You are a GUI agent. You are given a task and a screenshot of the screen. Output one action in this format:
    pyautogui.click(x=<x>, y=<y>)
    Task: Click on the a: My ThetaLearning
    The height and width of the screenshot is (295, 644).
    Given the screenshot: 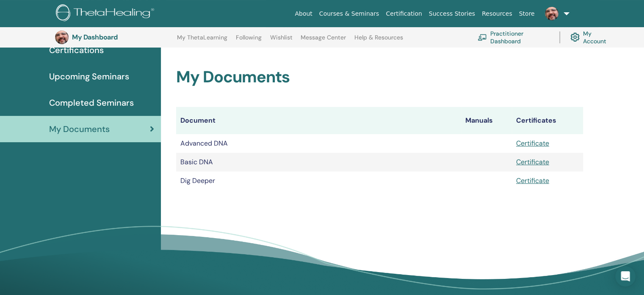 What is the action you would take?
    pyautogui.click(x=202, y=41)
    